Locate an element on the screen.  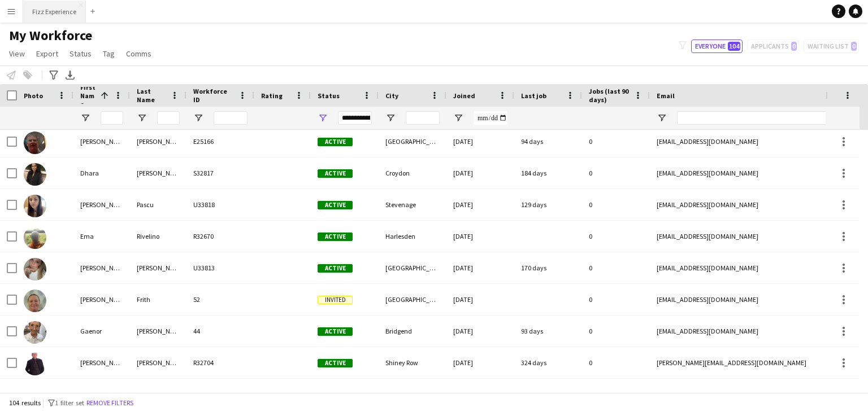
div: 52 is located at coordinates (221, 299).